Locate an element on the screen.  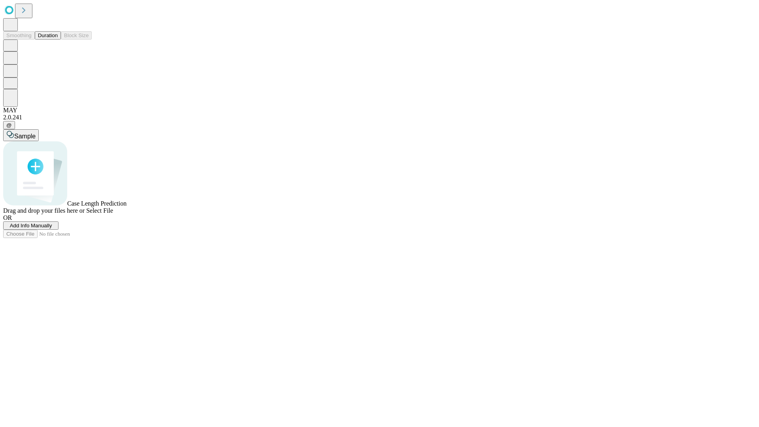
span: Select File is located at coordinates (100, 210).